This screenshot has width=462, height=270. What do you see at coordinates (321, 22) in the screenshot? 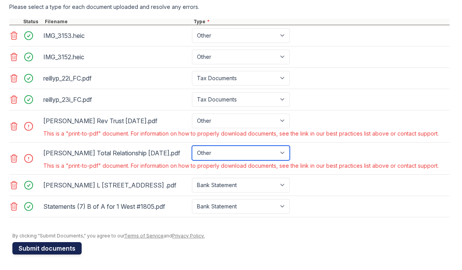
I see `div: Type` at bounding box center [321, 22].